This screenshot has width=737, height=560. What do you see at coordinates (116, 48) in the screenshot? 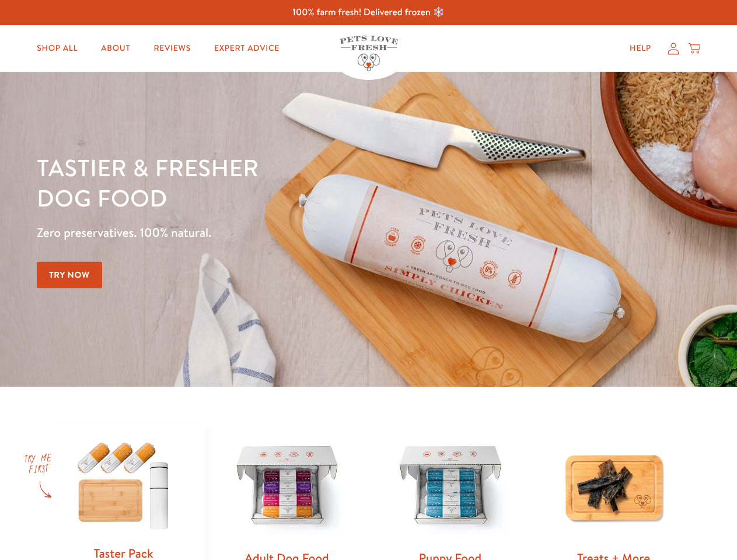
I see `a: About` at bounding box center [116, 48].